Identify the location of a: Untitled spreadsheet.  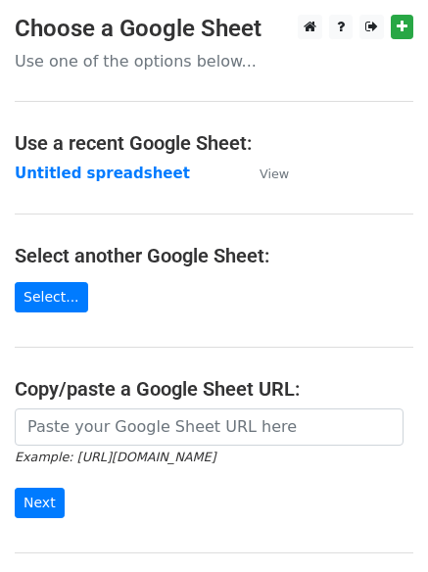
(102, 173).